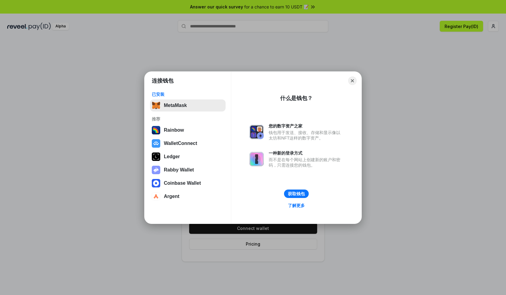  I want to click on img: svg+xml,%3Csvg%20xmlns%3D%22http%3A%2F%2Fwww.w3.org%2F2000%2Fsvg%22%20width%3D%2228%22%20height%3..., so click(156, 157).